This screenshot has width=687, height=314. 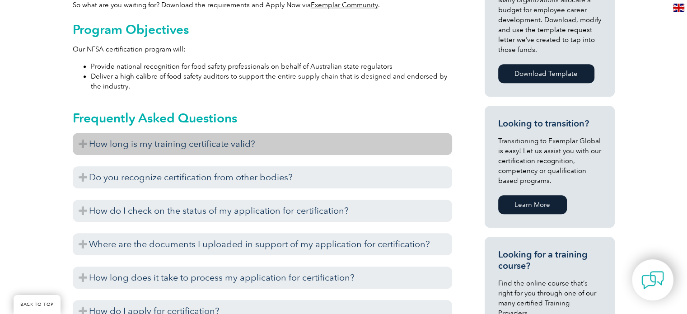 I want to click on p: Our NFSA certification program will:, so click(x=263, y=49).